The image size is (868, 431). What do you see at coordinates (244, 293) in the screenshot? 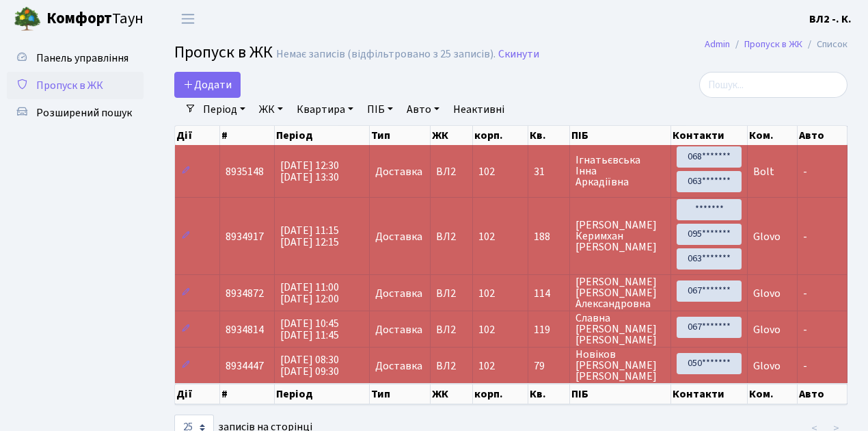
I see `span: 8934872` at bounding box center [244, 293].